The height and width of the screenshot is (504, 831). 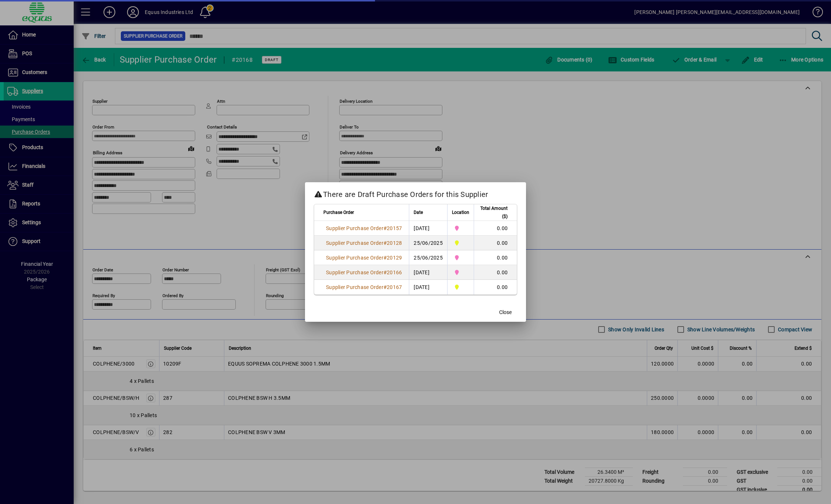 What do you see at coordinates (364, 229) in the screenshot?
I see `a: Supplier Purchase Order#20157` at bounding box center [364, 229].